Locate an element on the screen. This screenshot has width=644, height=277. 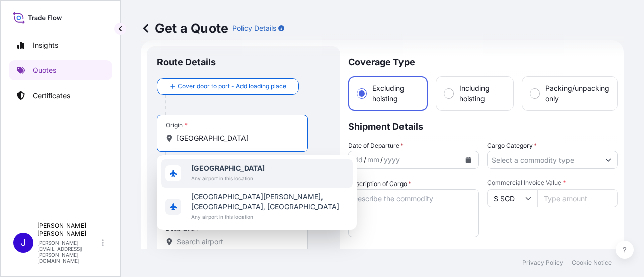
input: Destination is located at coordinates (236, 242).